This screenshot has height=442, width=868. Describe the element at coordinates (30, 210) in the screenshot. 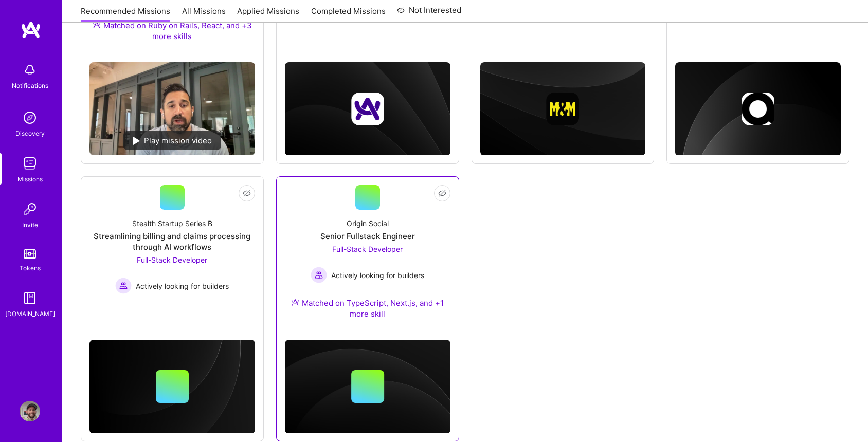

I see `img: Invite` at that location.